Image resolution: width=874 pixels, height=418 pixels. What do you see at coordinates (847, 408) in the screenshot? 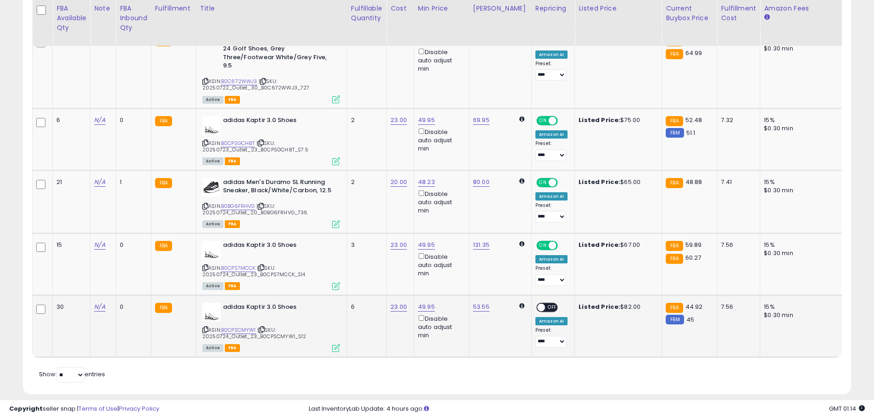
I see `span: 2025-08-14 01:14 GMT` at bounding box center [847, 408].